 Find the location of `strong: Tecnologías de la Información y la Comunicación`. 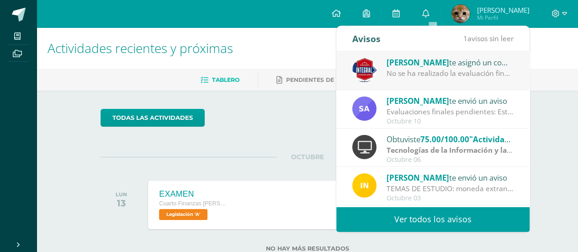

strong: Tecnologías de la Información y la Comunicación is located at coordinates (473, 150).